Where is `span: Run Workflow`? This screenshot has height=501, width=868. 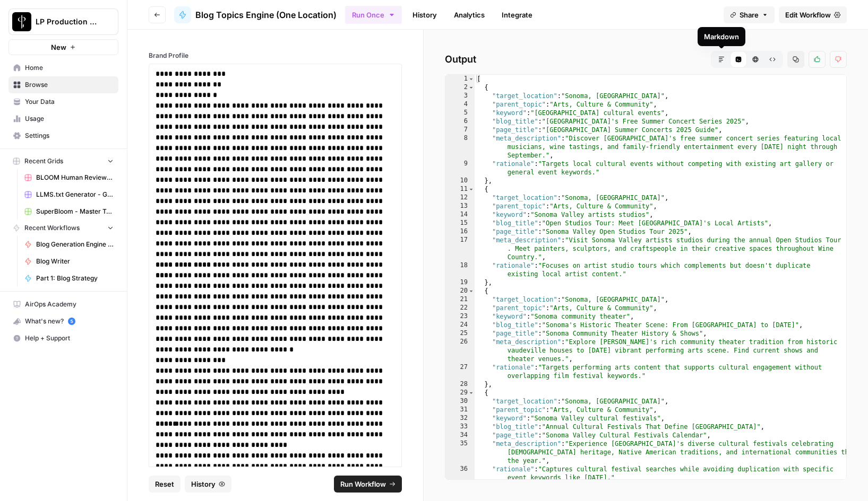
span: Run Workflow is located at coordinates (363, 484).